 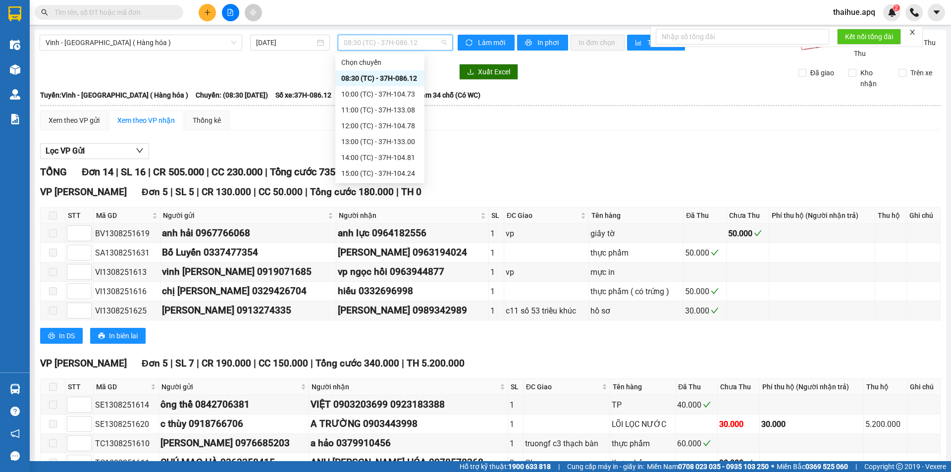 What do you see at coordinates (543, 43) in the screenshot?
I see `button: printerIn phơi` at bounding box center [543, 43].